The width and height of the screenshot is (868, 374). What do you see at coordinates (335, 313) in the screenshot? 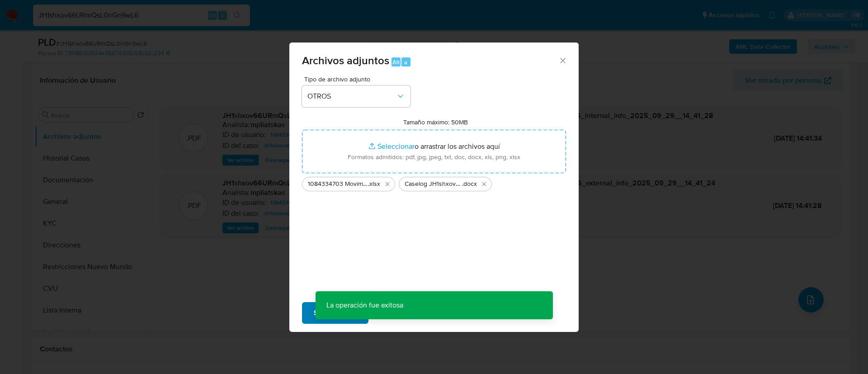
I see `button: Subir archivo` at bounding box center [335, 313].